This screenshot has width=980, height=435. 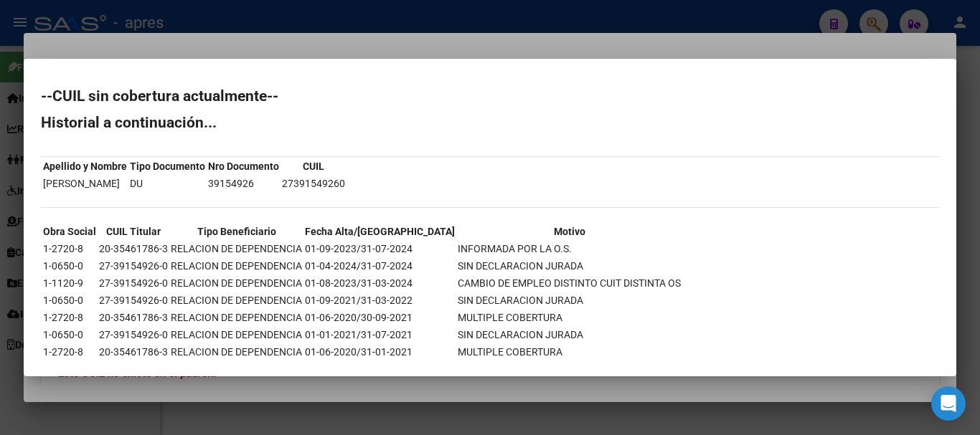 I want to click on td: 27391549260, so click(x=313, y=183).